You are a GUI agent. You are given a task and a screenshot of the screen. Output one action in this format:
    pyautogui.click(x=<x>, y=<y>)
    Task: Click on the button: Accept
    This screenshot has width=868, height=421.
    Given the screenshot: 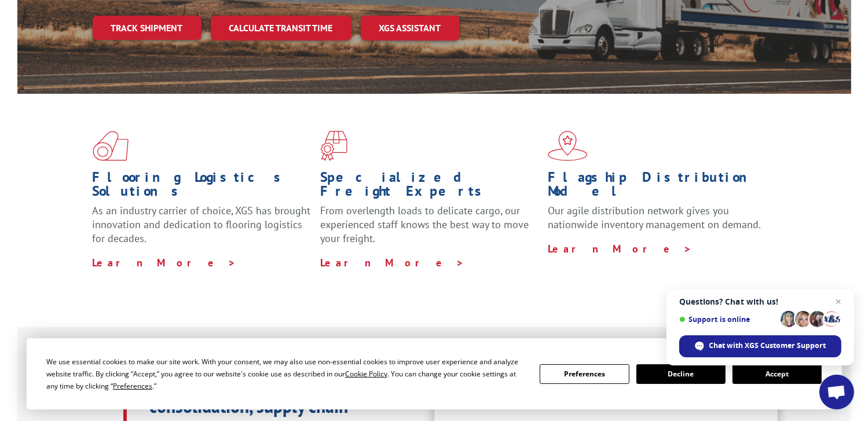 What is the action you would take?
    pyautogui.click(x=777, y=374)
    